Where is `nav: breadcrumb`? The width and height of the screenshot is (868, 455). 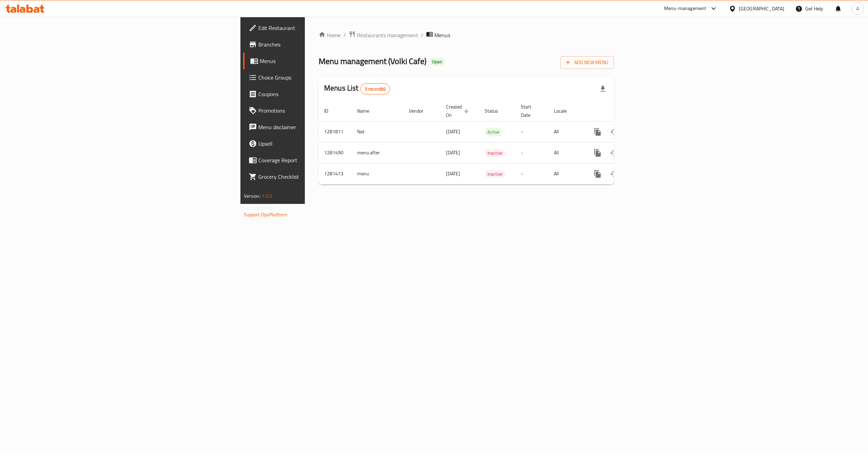
nav: breadcrumb is located at coordinates (466, 35).